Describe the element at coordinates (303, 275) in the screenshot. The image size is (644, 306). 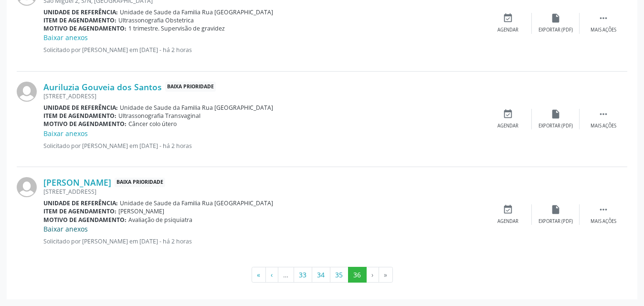
I see `button: Go to page 33` at that location.